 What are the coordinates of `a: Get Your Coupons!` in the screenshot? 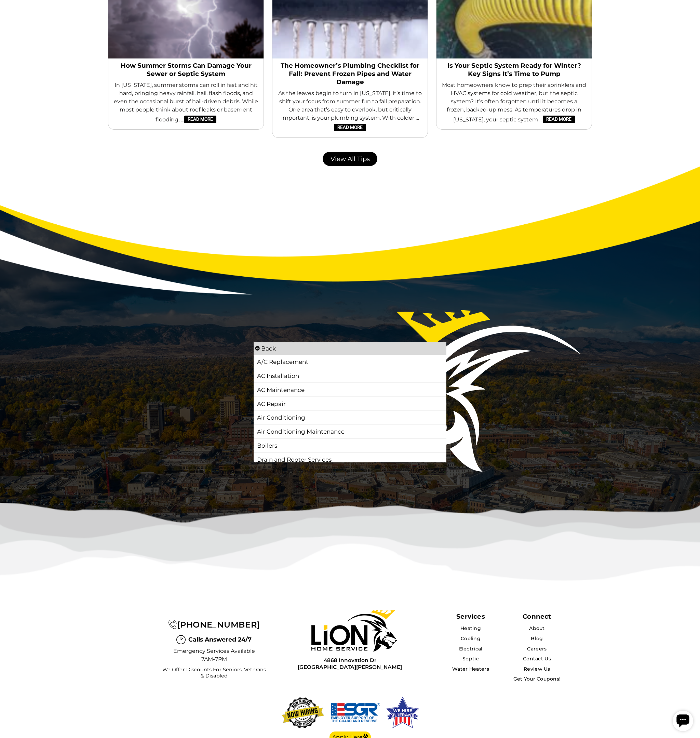 It's located at (537, 679).